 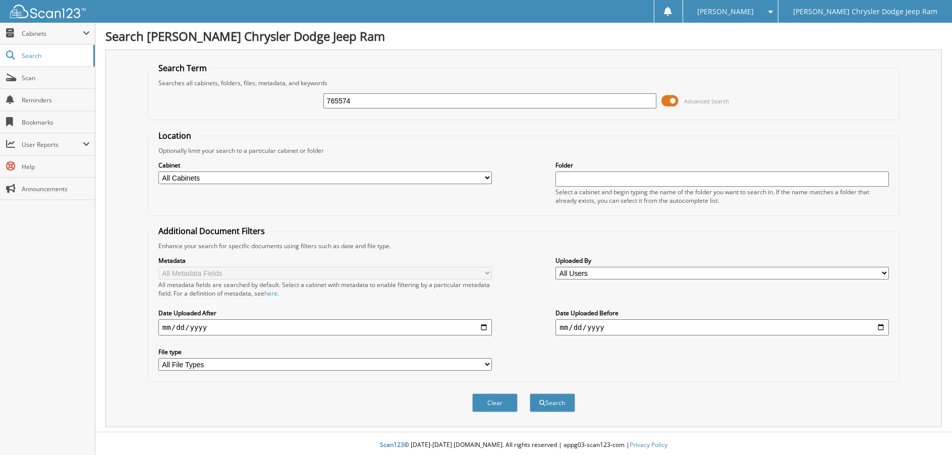 I want to click on label: Folder, so click(x=722, y=165).